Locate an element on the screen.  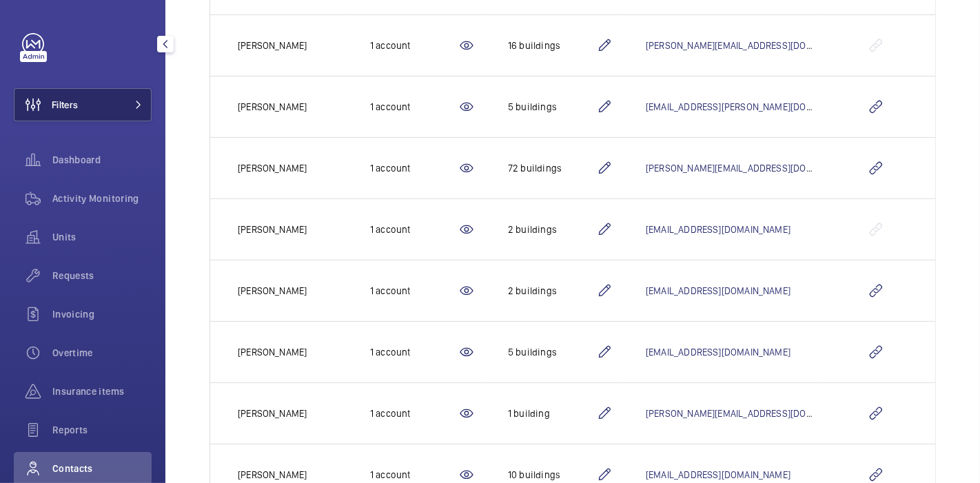
span: Invoicing is located at coordinates (102, 314).